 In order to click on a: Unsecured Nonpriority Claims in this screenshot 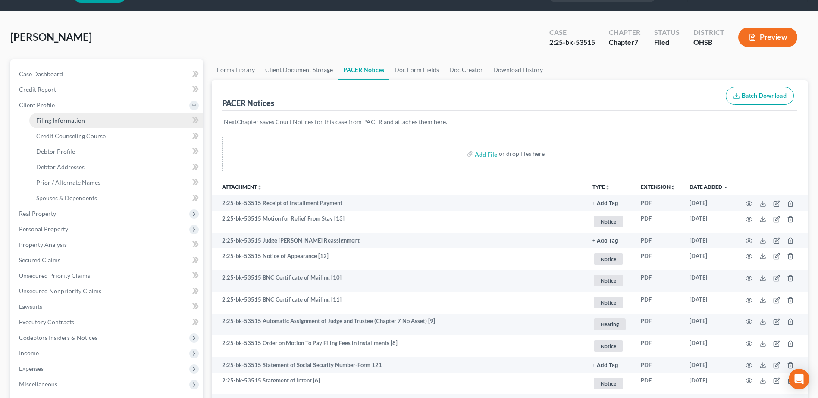, I will do `click(107, 291)`.